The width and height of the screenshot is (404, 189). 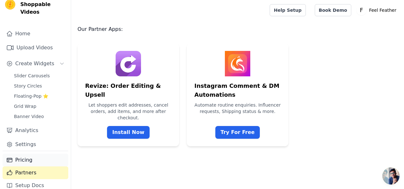 I want to click on span: Grid Wrap, so click(x=25, y=106).